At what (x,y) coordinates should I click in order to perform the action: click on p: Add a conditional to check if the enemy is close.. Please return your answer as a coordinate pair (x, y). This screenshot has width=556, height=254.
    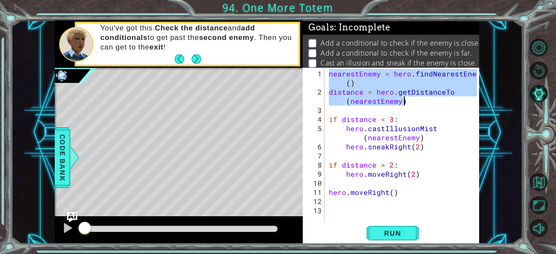
    Looking at the image, I should click on (400, 43).